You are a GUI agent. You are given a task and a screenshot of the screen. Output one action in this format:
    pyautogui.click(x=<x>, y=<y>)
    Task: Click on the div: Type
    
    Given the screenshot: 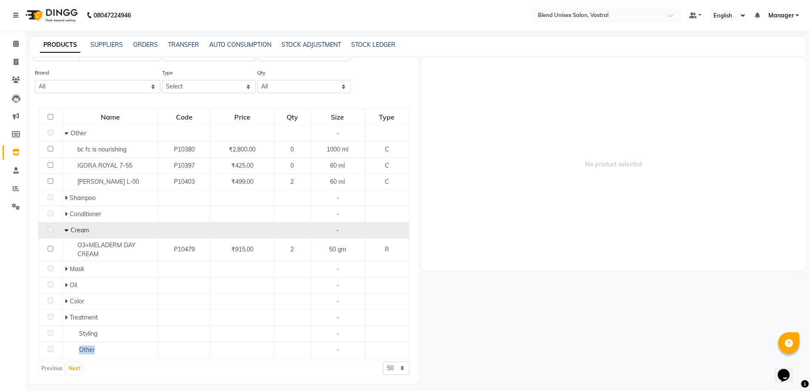 What is the action you would take?
    pyautogui.click(x=387, y=117)
    